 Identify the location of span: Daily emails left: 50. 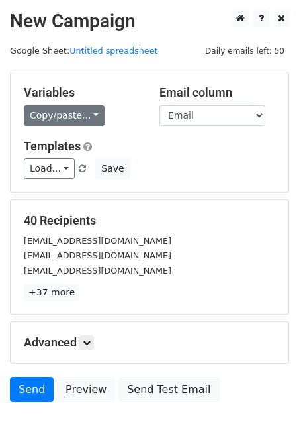
(245, 51).